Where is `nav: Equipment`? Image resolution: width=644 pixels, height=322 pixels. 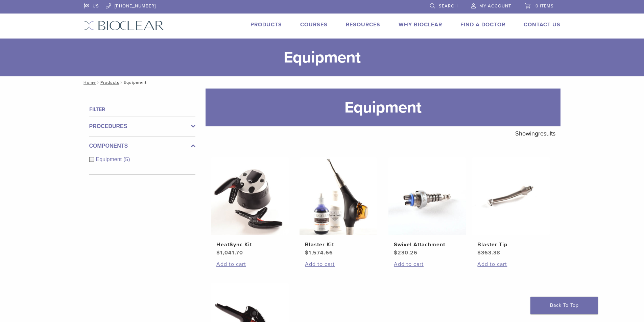 nav: Equipment is located at coordinates (322, 82).